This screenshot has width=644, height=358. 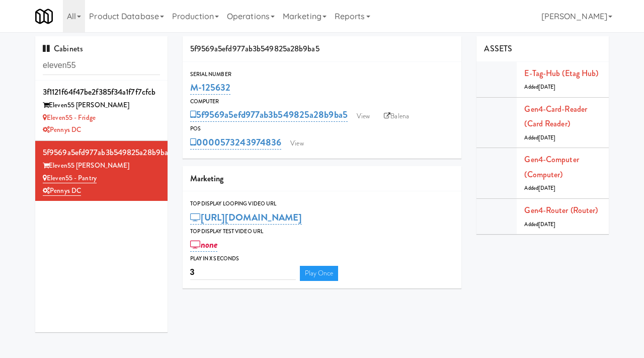 What do you see at coordinates (204, 245) in the screenshot?
I see `a: none` at bounding box center [204, 245].